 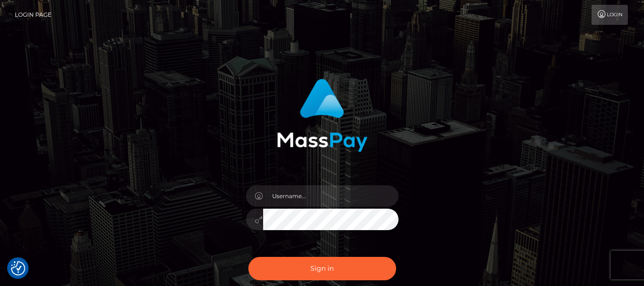 What do you see at coordinates (33, 15) in the screenshot?
I see `a: Login Page` at bounding box center [33, 15].